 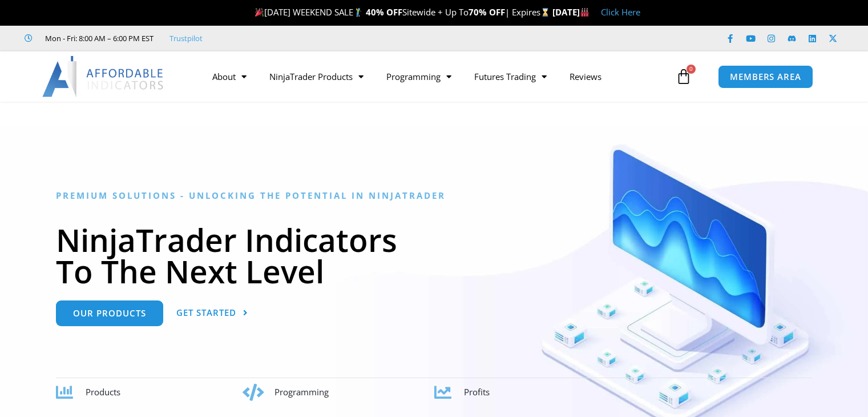 What do you see at coordinates (437, 76) in the screenshot?
I see `nav: Menu` at bounding box center [437, 76].